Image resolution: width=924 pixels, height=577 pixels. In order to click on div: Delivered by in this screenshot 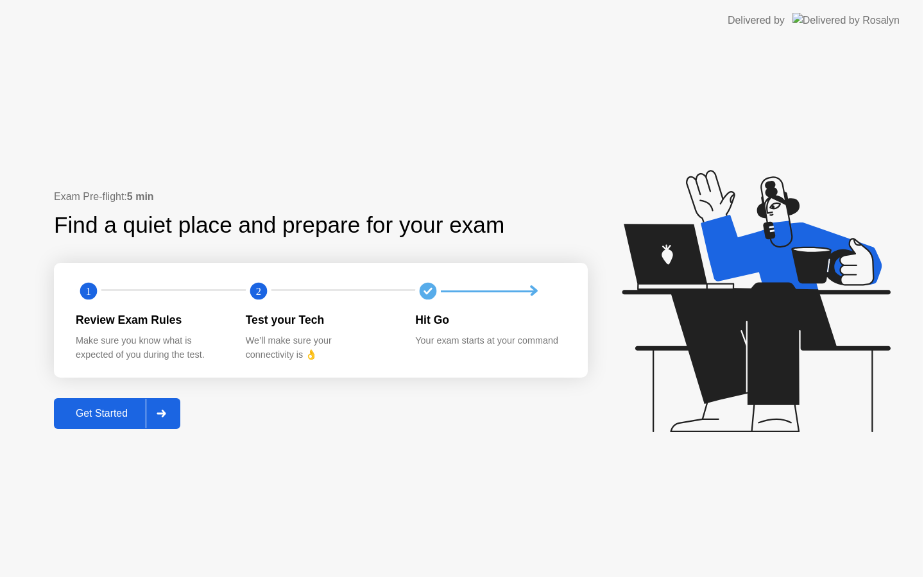, I will do `click(756, 20)`.